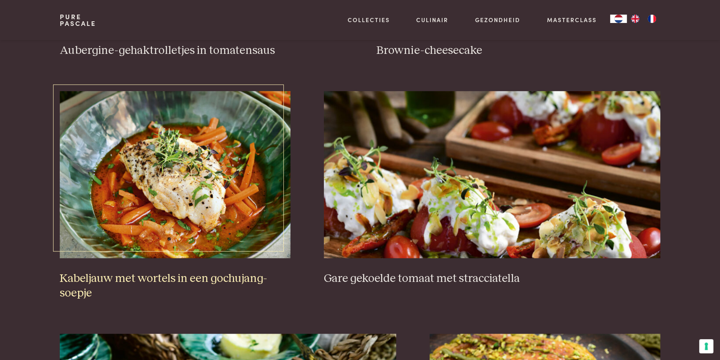 The height and width of the screenshot is (360, 720). Describe the element at coordinates (78, 20) in the screenshot. I see `a: PurePascale` at that location.